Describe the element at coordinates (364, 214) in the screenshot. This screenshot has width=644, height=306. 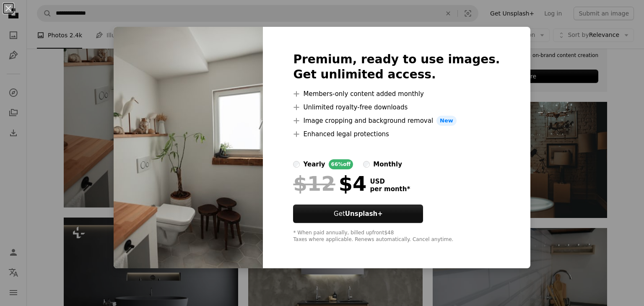
I see `strong: Unsplash+` at that location.